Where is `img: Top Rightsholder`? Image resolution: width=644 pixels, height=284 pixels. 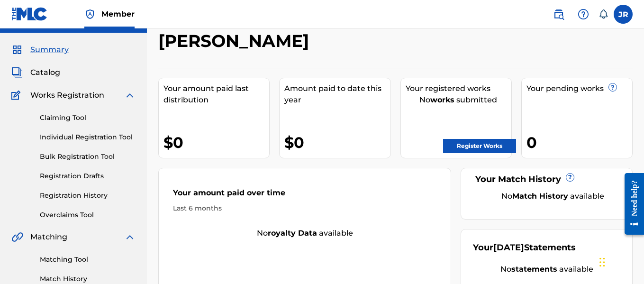
img: Top Rightsholder is located at coordinates (90, 14).